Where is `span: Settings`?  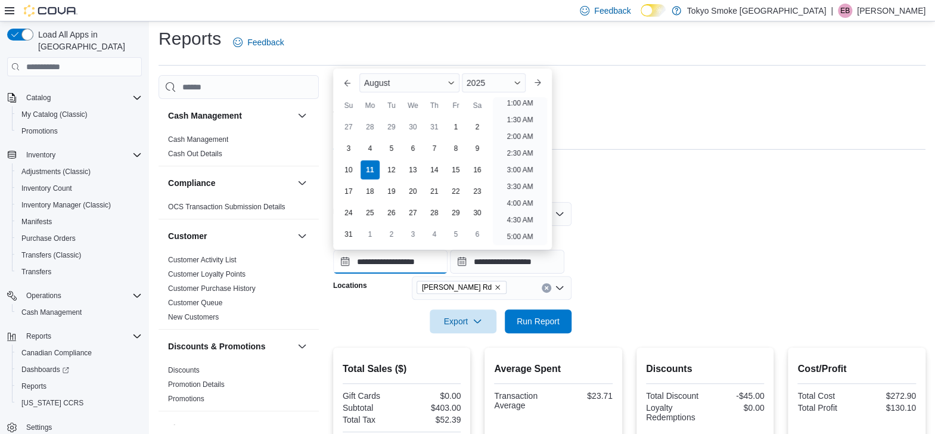 span: Settings is located at coordinates (39, 427).